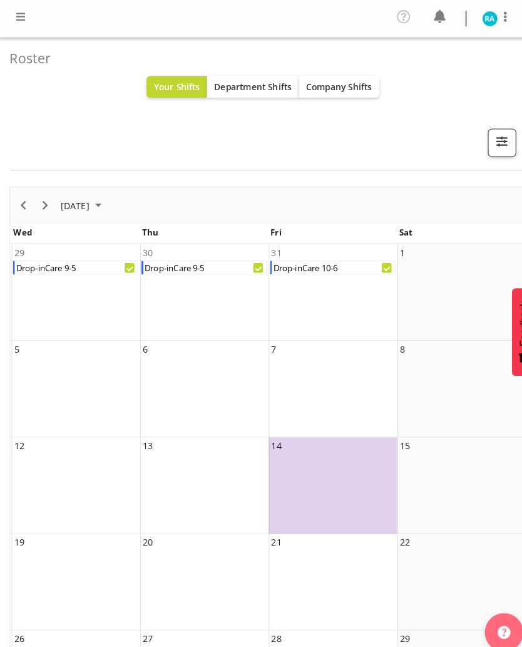 The width and height of the screenshot is (522, 647). What do you see at coordinates (269, 434) in the screenshot?
I see `div: 14` at bounding box center [269, 434].